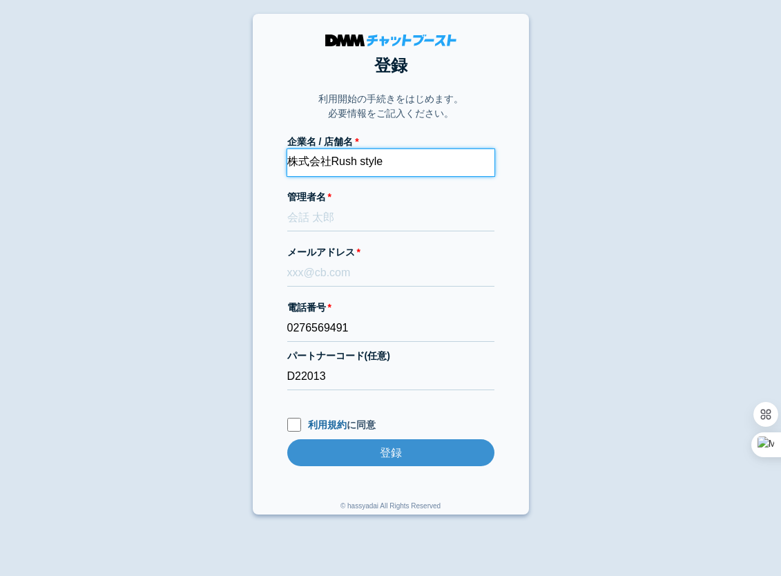  I want to click on p: 利用開始の手続きをはじめます。 必要情報をご記入ください。, so click(391, 106).